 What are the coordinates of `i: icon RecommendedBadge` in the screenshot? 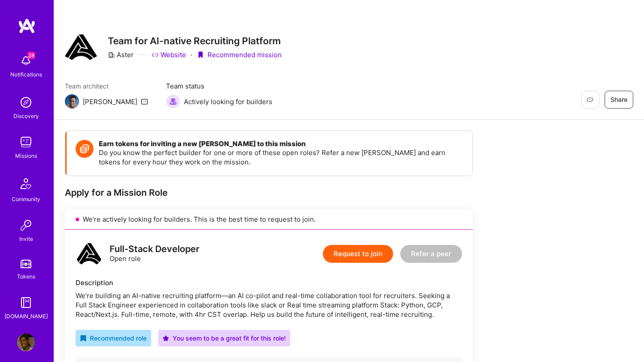 It's located at (83, 338).